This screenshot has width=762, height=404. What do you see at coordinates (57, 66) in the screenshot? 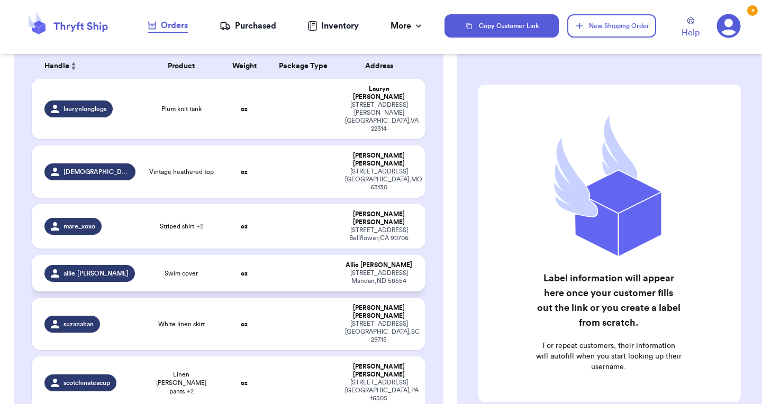
I see `span: Handle` at bounding box center [57, 66].